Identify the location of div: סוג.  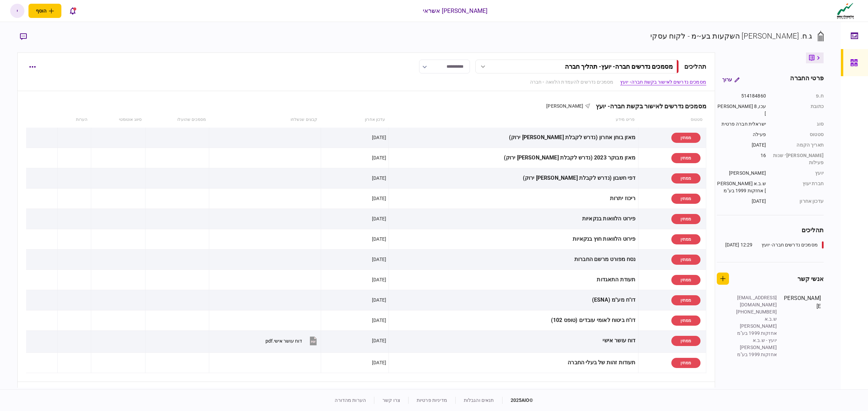
(798, 124).